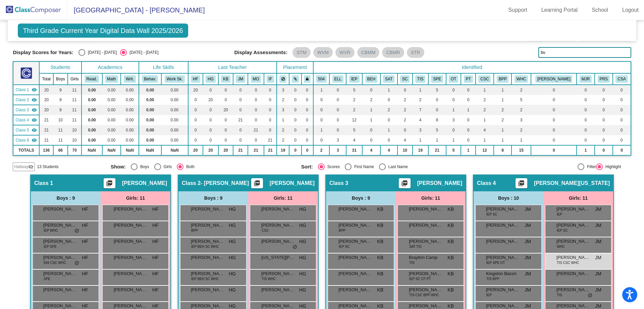 This screenshot has width=644, height=309. What do you see at coordinates (240, 79) in the screenshot?
I see `th: Jenna Maine` at bounding box center [240, 79].